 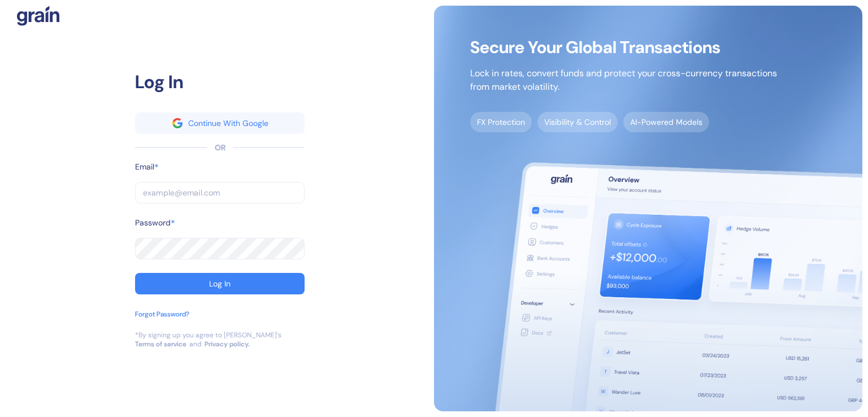 What do you see at coordinates (161, 344) in the screenshot?
I see `a: Terms of service` at bounding box center [161, 344].